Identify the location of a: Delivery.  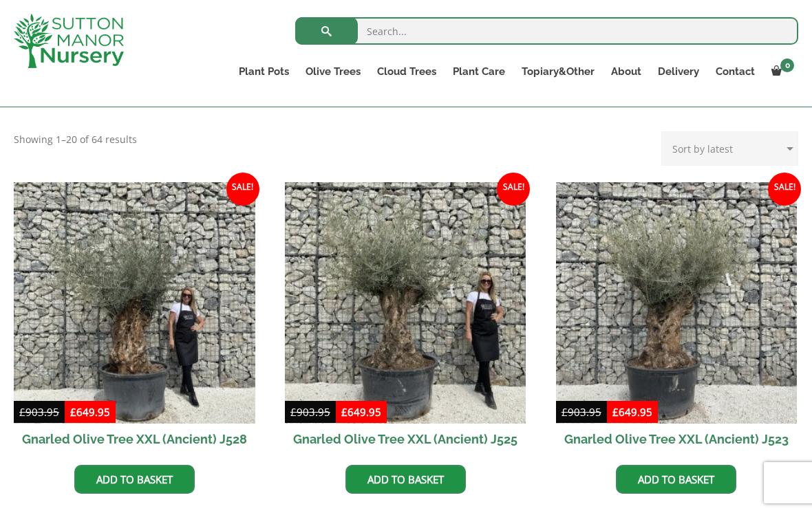
(679, 72).